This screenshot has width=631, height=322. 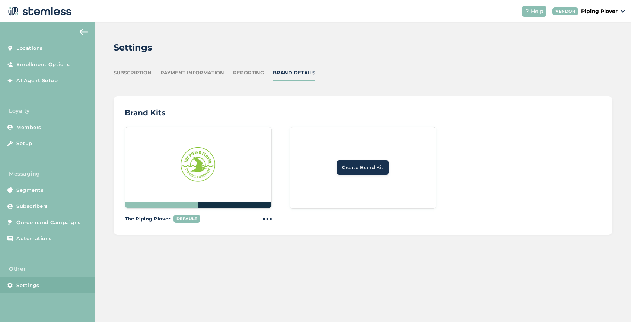 What do you see at coordinates (24, 144) in the screenshot?
I see `span: Setup` at bounding box center [24, 144].